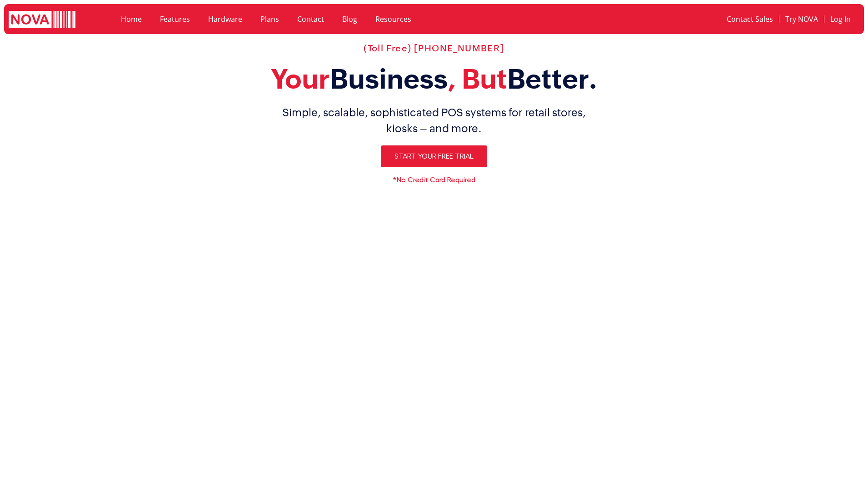 The image size is (868, 484). What do you see at coordinates (434, 121) in the screenshot?
I see `h1: Simple, scalable, sophisticated POS systems for retail stores, kiosks – and more.` at bounding box center [434, 121].